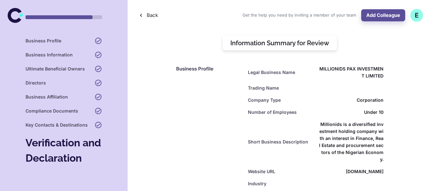 The width and height of the screenshot is (432, 191). Describe the element at coordinates (417, 15) in the screenshot. I see `div: E` at that location.